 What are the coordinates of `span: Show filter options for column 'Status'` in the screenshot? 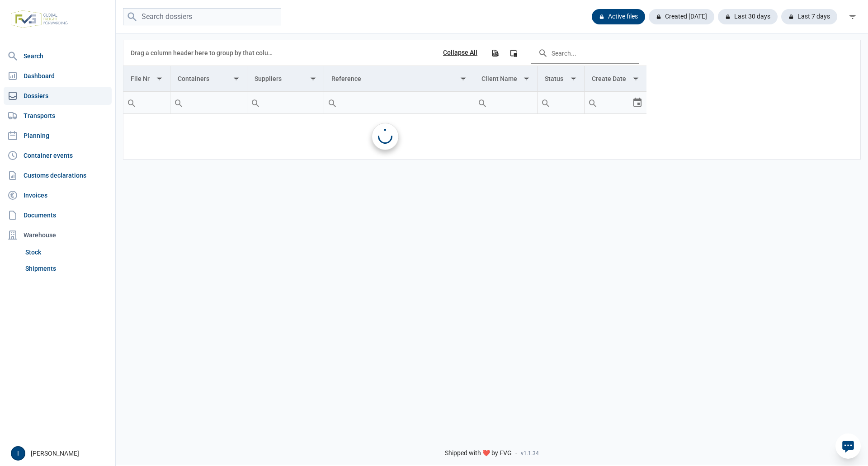 It's located at (573, 78).